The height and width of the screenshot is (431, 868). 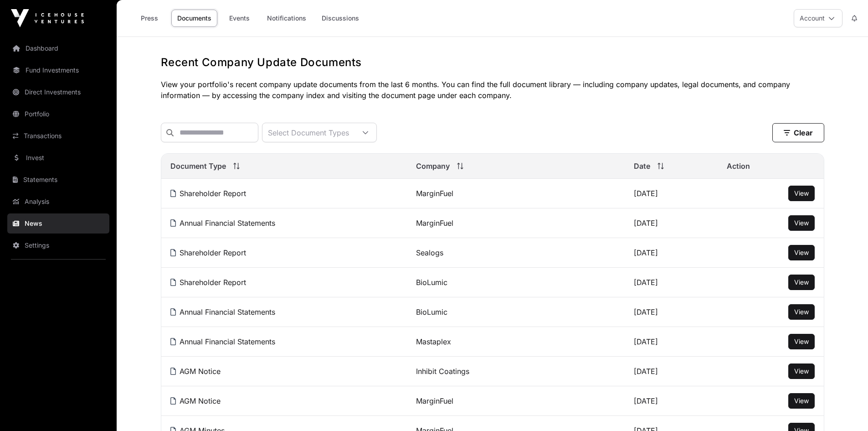 What do you see at coordinates (59, 158) in the screenshot?
I see `a: Invest` at bounding box center [59, 158].